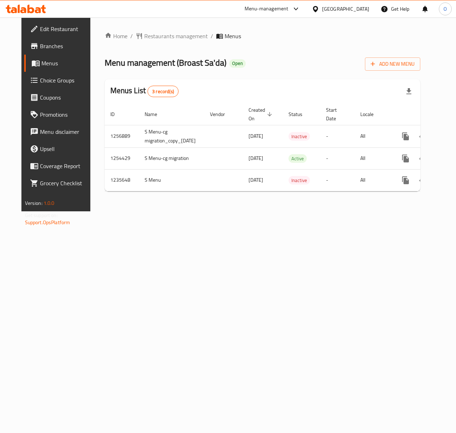 The height and width of the screenshot is (433, 456). Describe the element at coordinates (122, 180) in the screenshot. I see `td: 1235648` at that location.